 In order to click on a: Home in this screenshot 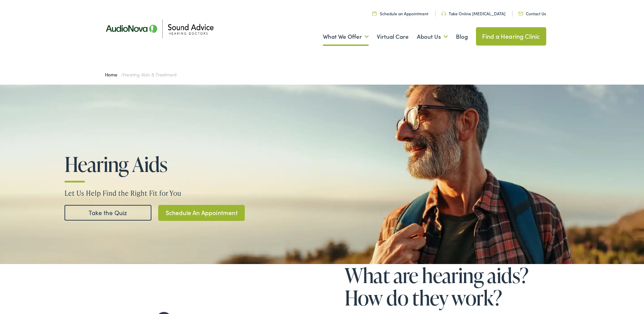, I will do `click(113, 75)`.